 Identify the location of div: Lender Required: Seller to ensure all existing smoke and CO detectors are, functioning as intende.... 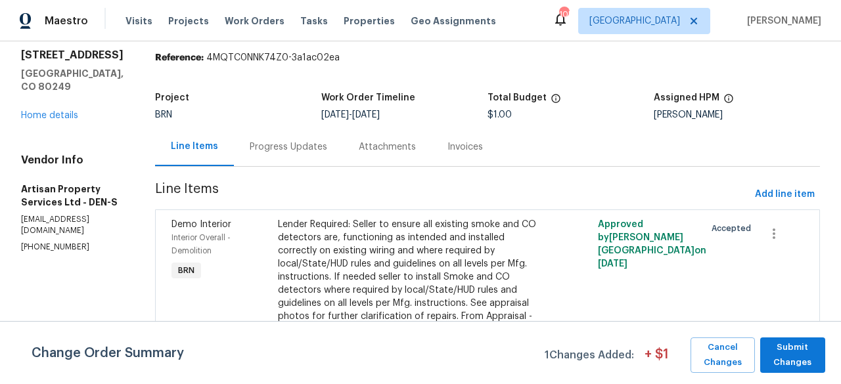
(407, 284).